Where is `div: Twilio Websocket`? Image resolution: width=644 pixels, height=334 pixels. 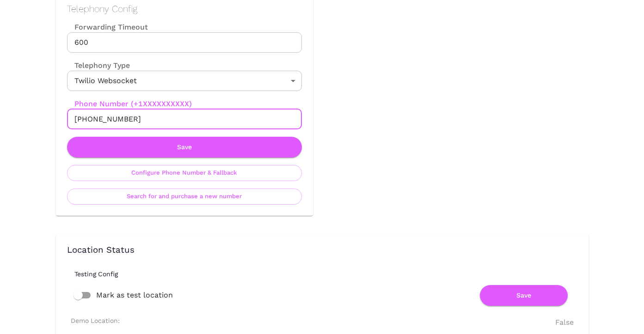
div: Twilio Websocket is located at coordinates (184, 81).